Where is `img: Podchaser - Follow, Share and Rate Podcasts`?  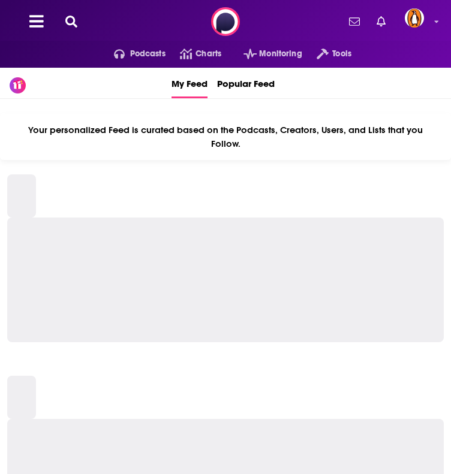 img: Podchaser - Follow, Share and Rate Podcasts is located at coordinates (225, 22).